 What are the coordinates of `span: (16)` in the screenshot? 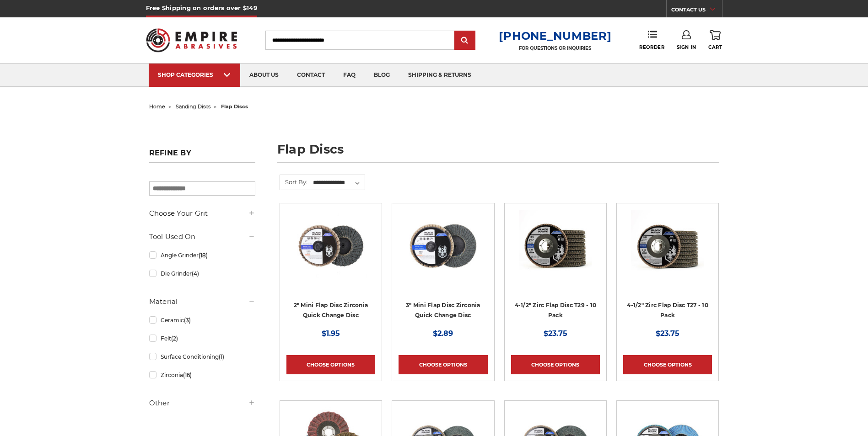 It's located at (187, 375).